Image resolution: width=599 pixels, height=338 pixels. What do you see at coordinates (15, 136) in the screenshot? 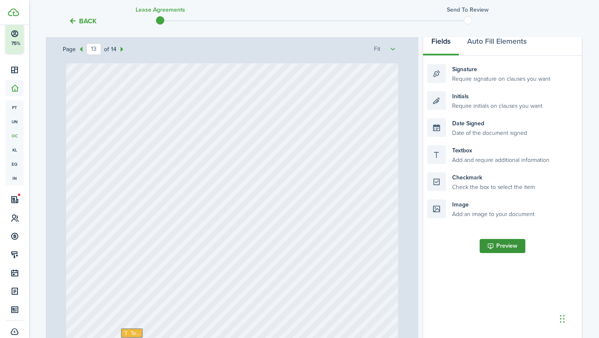
I see `a: oc` at bounding box center [15, 136].